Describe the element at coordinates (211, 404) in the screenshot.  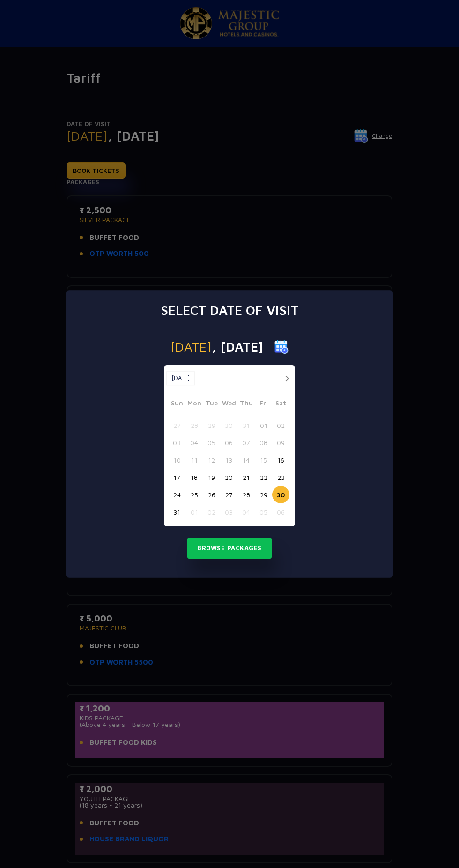
I see `span: Tue` at that location.